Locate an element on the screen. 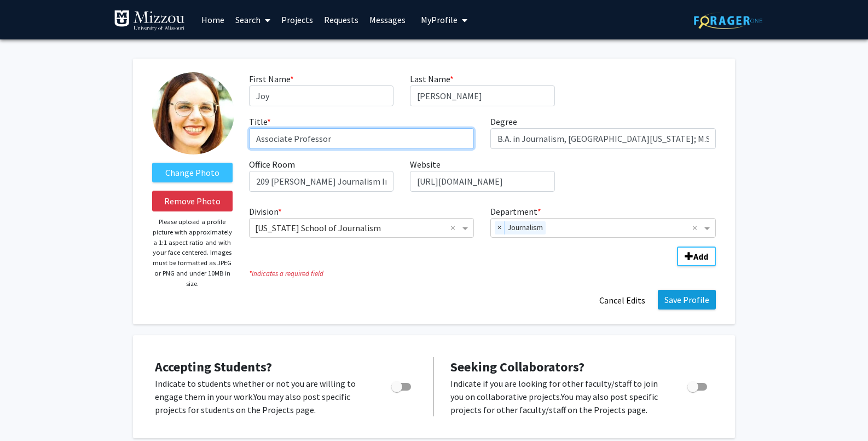 Image resolution: width=868 pixels, height=441 pixels. span: My Profile is located at coordinates (439, 20).